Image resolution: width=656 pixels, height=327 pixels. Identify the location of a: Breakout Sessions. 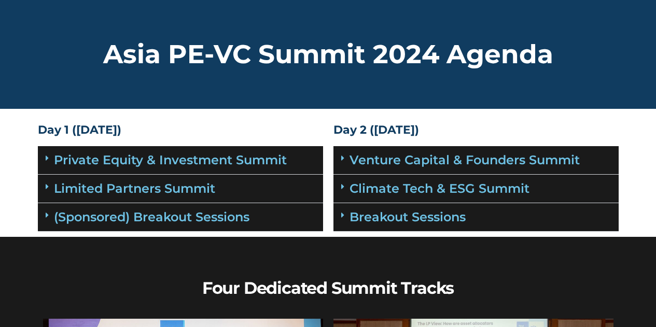
(407, 217).